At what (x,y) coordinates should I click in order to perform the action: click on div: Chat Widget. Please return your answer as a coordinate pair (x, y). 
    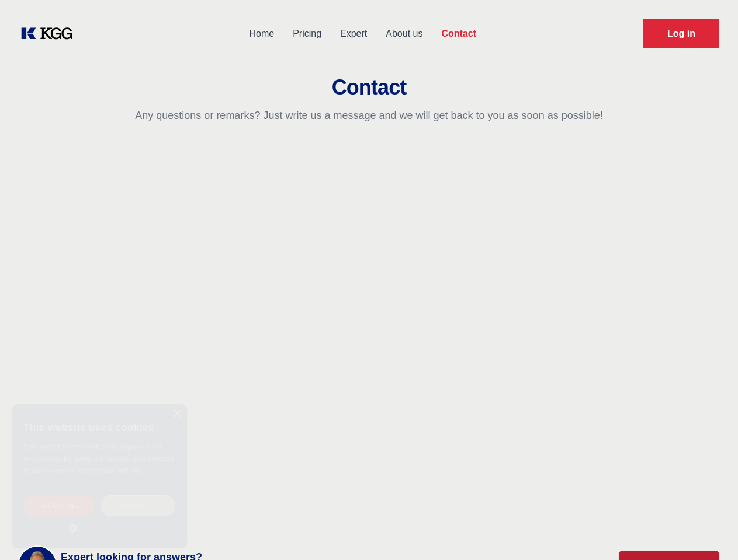
    Looking at the image, I should click on (708, 533).